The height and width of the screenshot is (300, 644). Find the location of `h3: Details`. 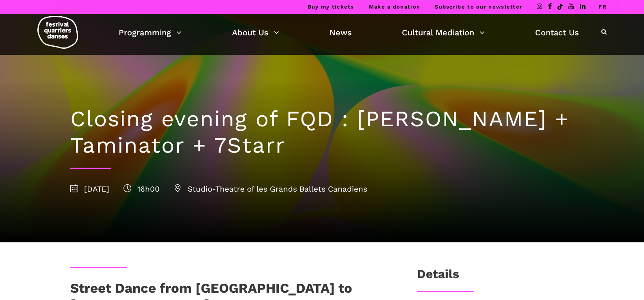

h3: Details is located at coordinates (438, 277).